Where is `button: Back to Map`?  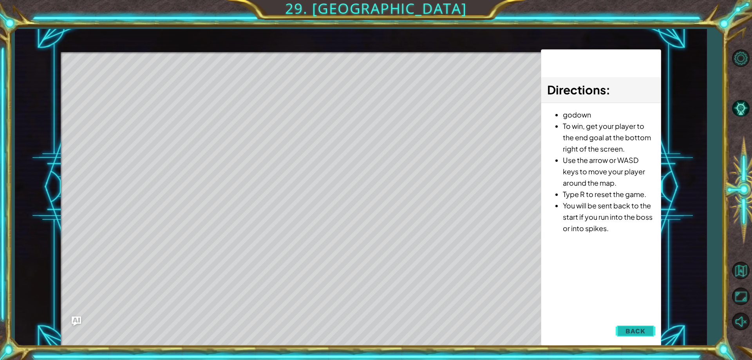
button: Back to Map is located at coordinates (741, 270).